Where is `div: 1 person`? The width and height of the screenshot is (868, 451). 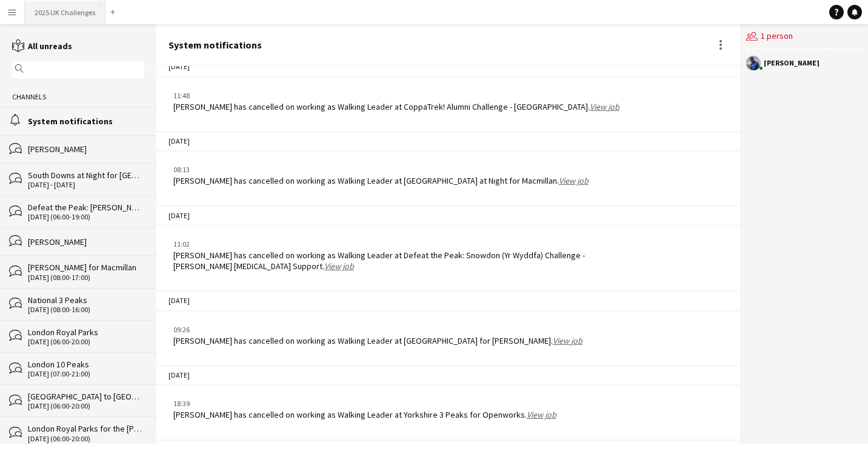 div: 1 person is located at coordinates (804, 37).